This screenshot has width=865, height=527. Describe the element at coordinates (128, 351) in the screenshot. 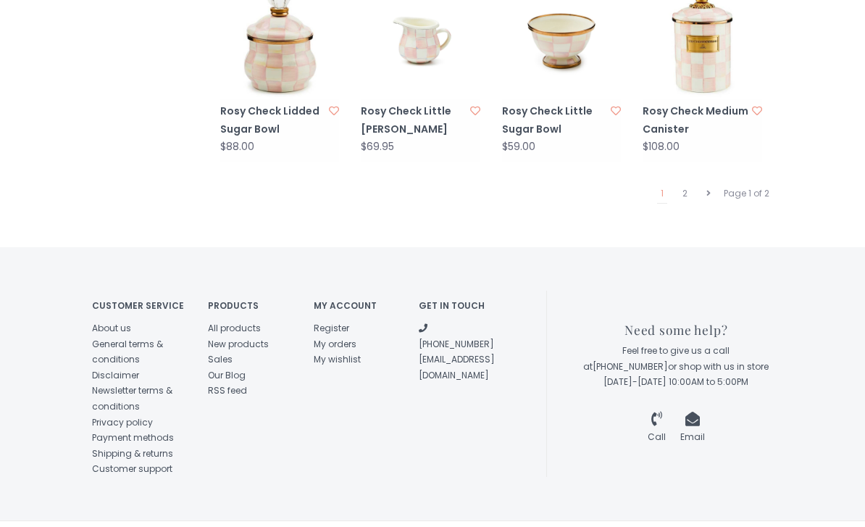

I see `a: General terms & conditions` at that location.